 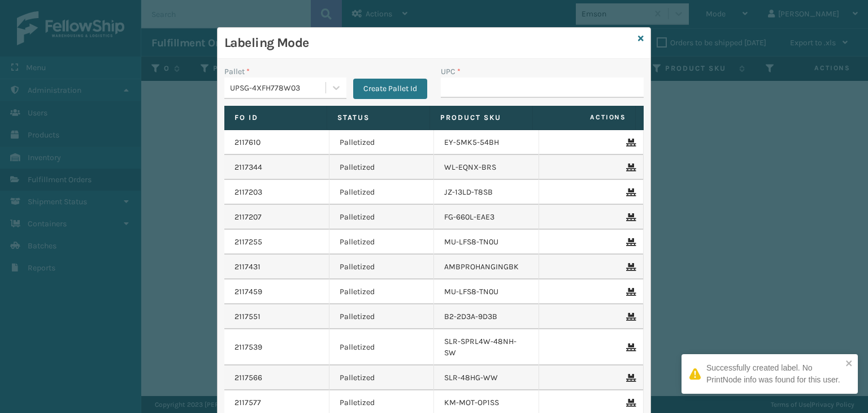 I want to click on td: B2-2D3A-9D3B, so click(x=487, y=316).